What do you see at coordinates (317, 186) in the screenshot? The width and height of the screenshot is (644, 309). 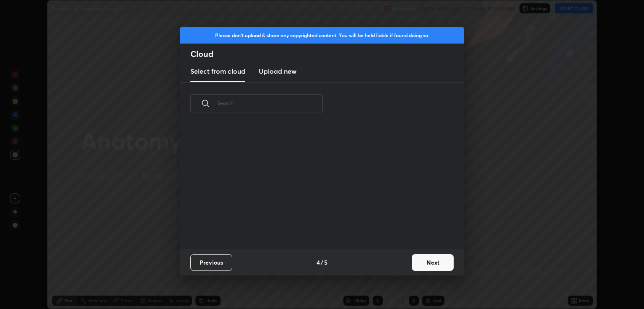 I see `div: grid` at bounding box center [317, 186].